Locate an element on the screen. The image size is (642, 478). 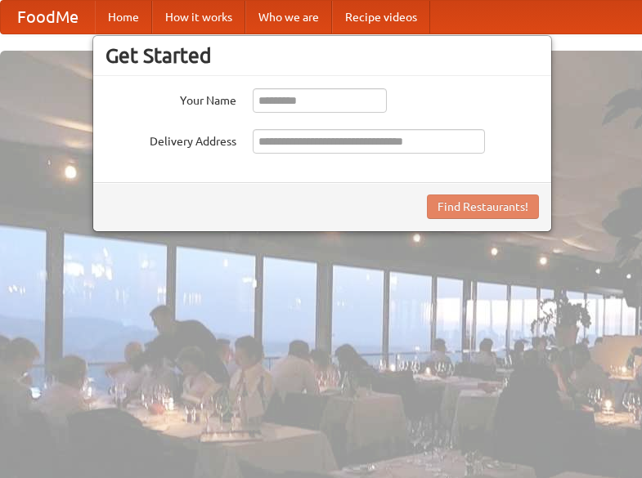
label: Your Name is located at coordinates (171, 98).